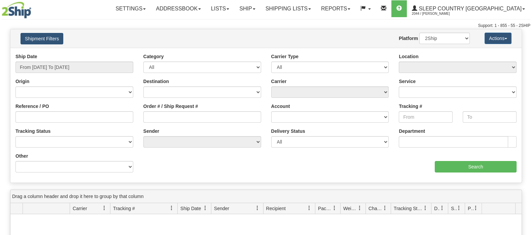 The height and width of the screenshot is (235, 532). Describe the element at coordinates (407, 81) in the screenshot. I see `label: Service` at that location.